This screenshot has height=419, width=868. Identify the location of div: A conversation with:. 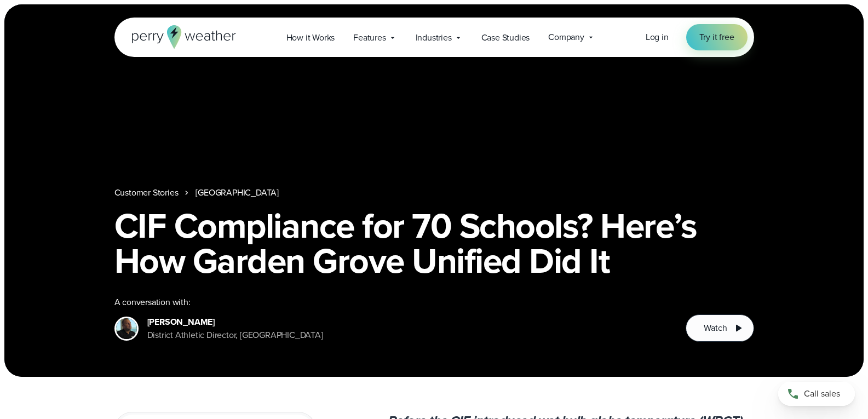
(392, 302).